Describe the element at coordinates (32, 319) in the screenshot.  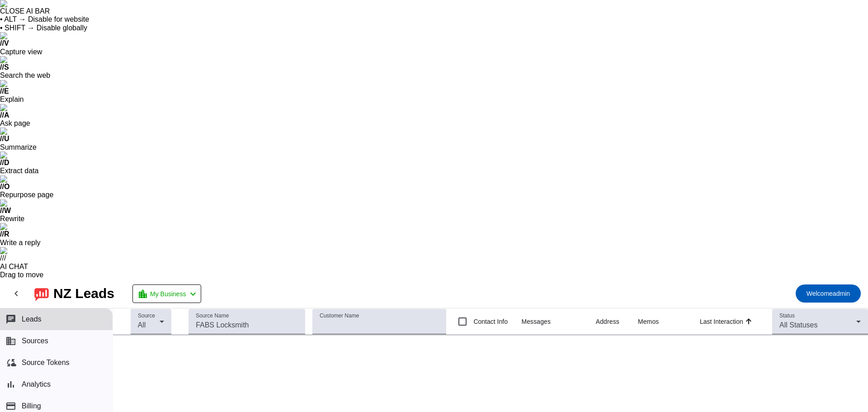
I see `span: Leads` at that location.